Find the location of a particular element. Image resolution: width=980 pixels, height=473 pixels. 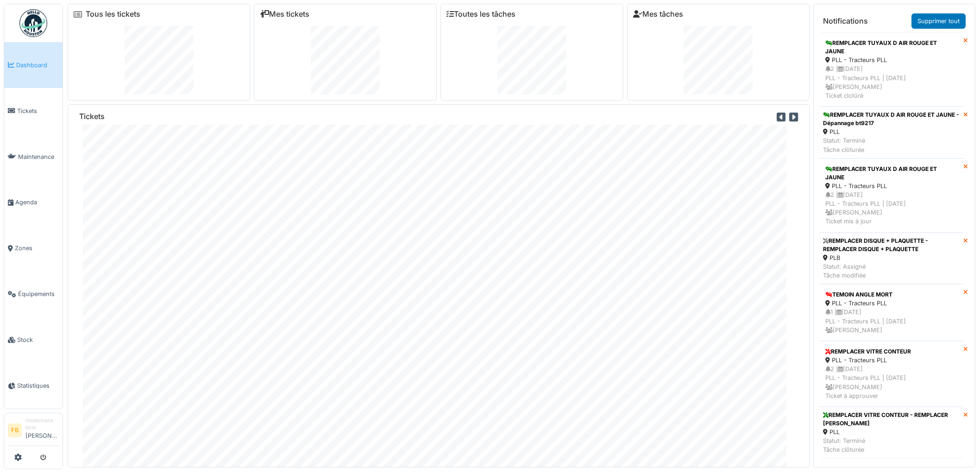

a: Supprimer tout is located at coordinates (939, 21).